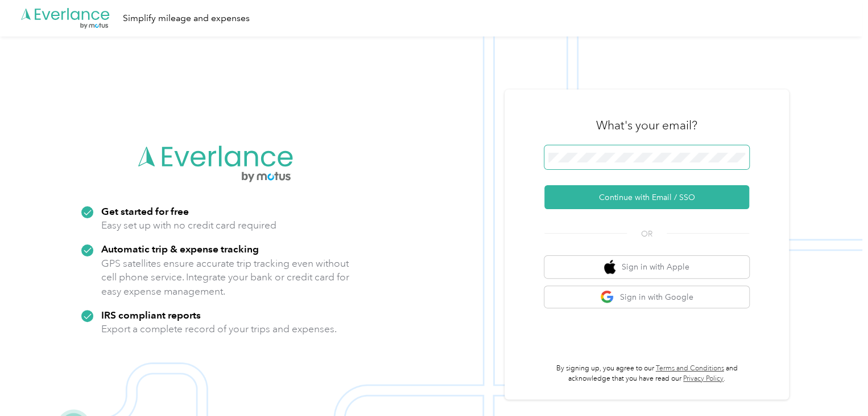 Image resolution: width=868 pixels, height=416 pixels. Describe the element at coordinates (647, 267) in the screenshot. I see `button: apple logoSign in with Apple` at that location.